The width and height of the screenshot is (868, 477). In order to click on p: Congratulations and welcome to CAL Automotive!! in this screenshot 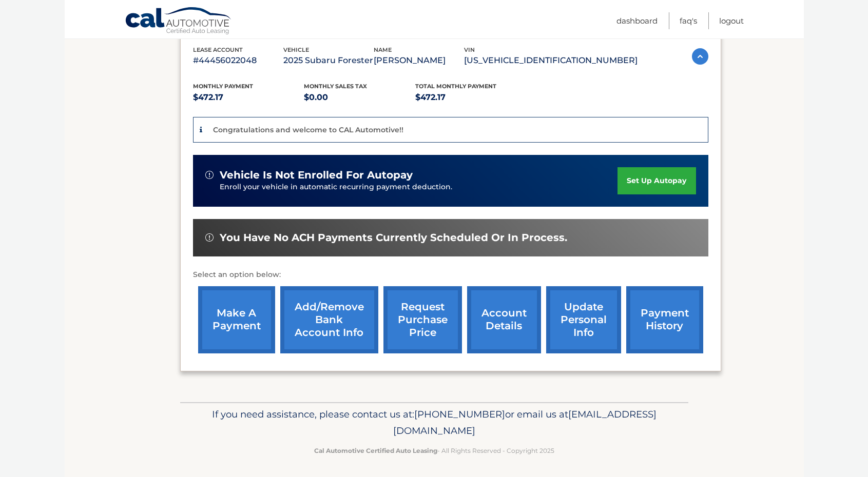, I will do `click(308, 130)`.